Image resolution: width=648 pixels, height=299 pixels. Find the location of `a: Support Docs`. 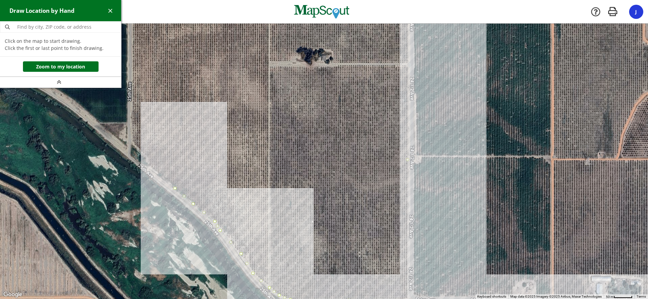

a: Support Docs is located at coordinates (595, 12).